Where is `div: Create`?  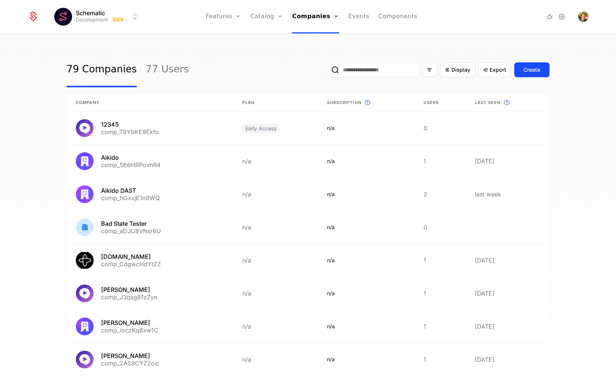 div: Create is located at coordinates (531, 70).